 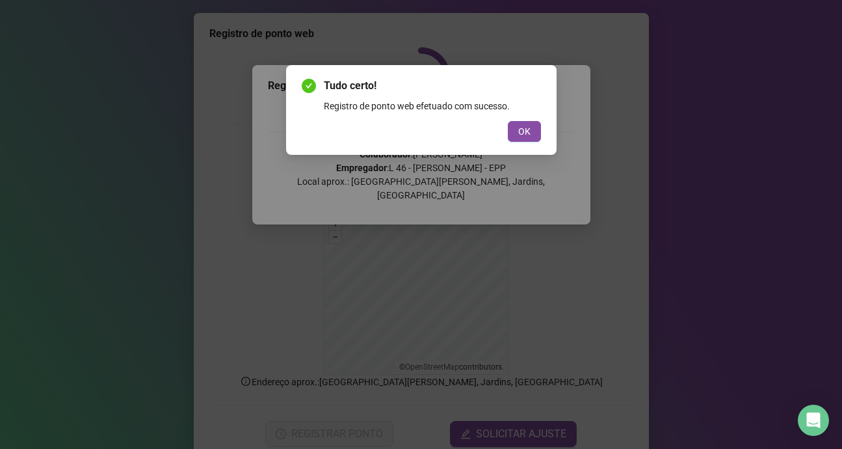 What do you see at coordinates (433, 86) in the screenshot?
I see `span: Tudo certo!` at bounding box center [433, 86].